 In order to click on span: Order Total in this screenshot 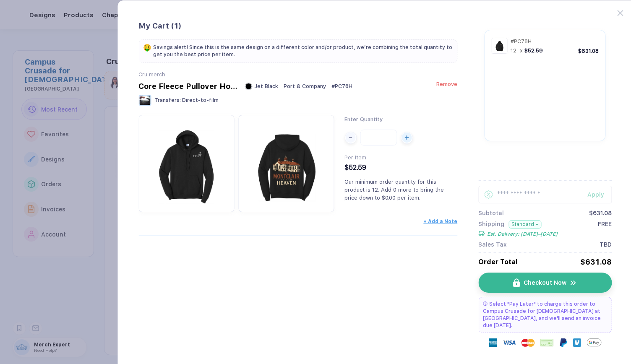, I will do `click(498, 262)`.